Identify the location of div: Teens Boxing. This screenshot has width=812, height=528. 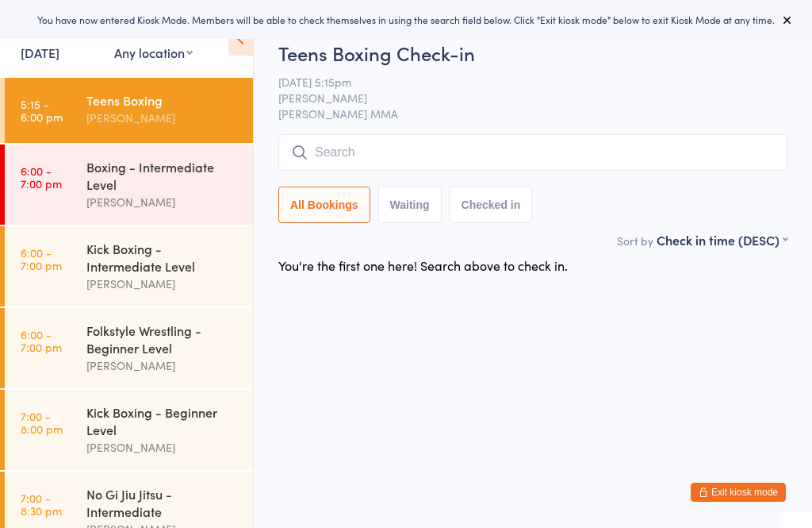
(162, 100).